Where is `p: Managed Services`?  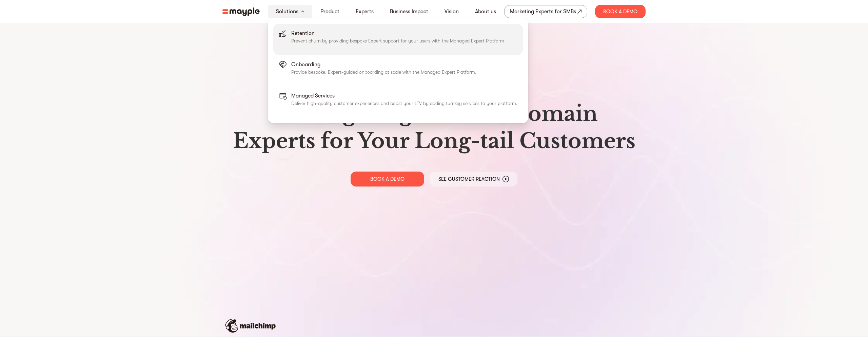
p: Managed Services is located at coordinates (404, 96).